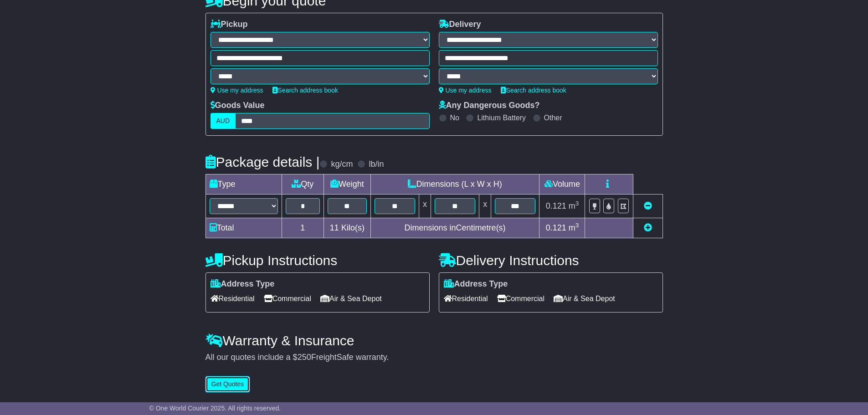 The width and height of the screenshot is (868, 415). What do you see at coordinates (455, 118) in the screenshot?
I see `label: No` at bounding box center [455, 118].